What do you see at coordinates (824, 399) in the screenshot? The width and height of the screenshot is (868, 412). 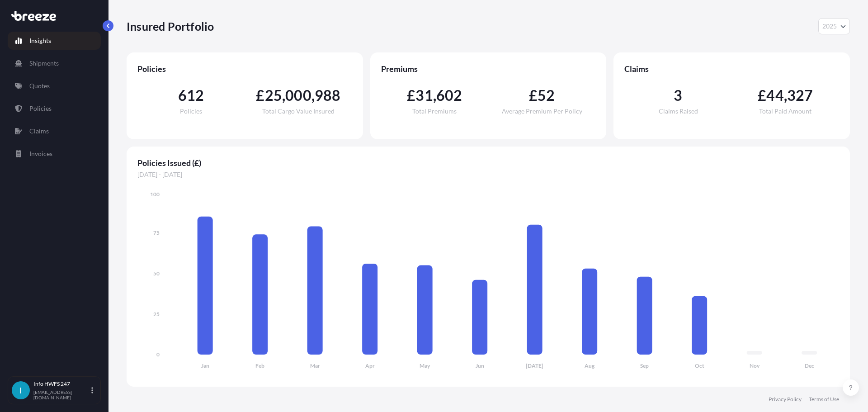 I see `p: Terms of Use` at bounding box center [824, 399].